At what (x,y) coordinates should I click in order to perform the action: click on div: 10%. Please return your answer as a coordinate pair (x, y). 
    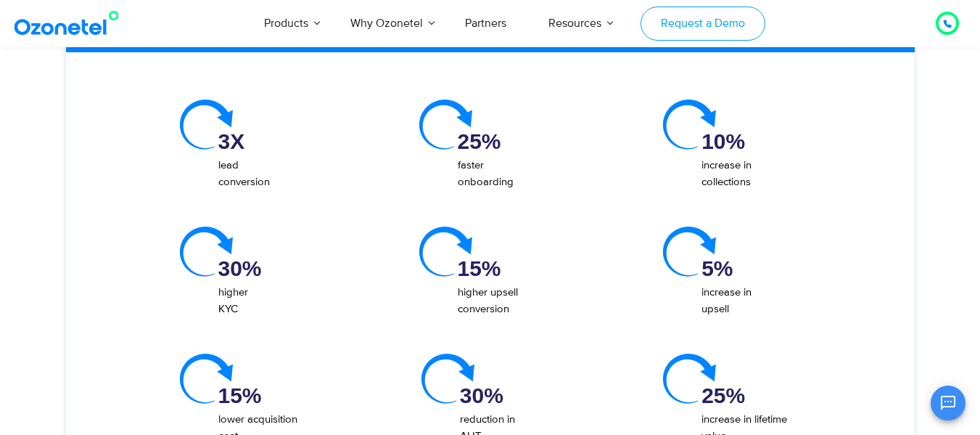
    Looking at the image, I should click on (727, 141).